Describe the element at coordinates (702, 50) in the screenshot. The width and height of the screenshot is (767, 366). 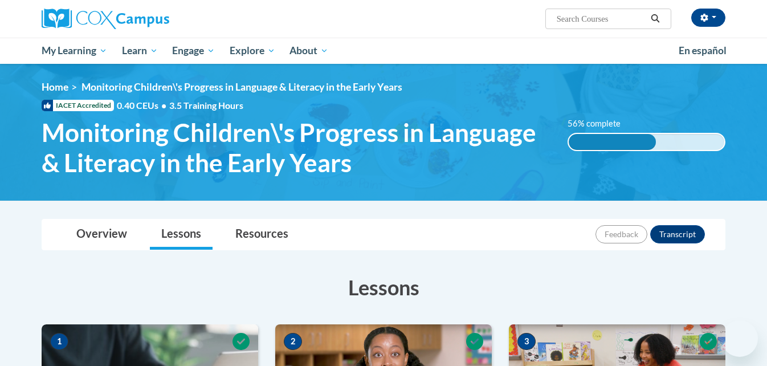
I see `span: En español` at that location.